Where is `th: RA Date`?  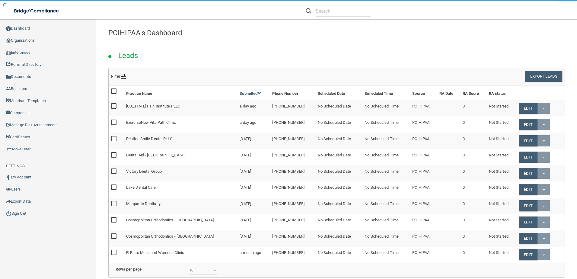
th: RA Date is located at coordinates (448, 93).